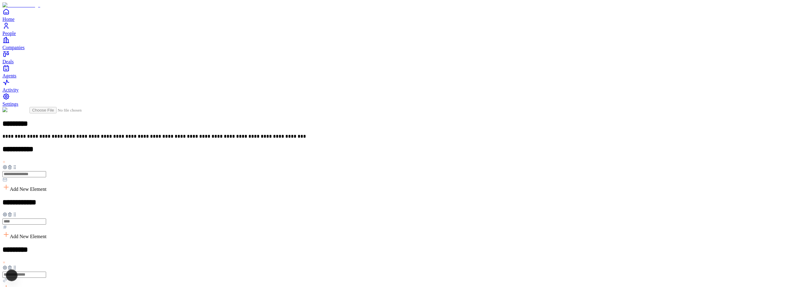  What do you see at coordinates (16, 110) in the screenshot?
I see `img: Form Logo` at bounding box center [16, 110].